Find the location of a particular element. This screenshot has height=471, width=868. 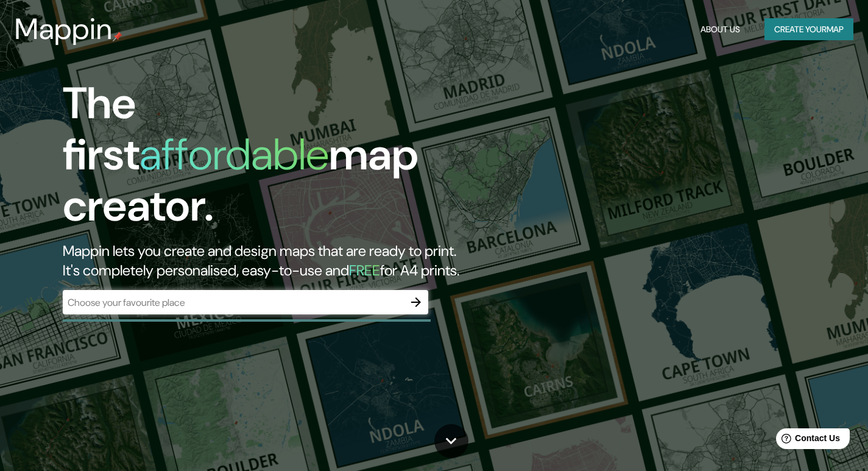

h2: Mappin lets you create and design maps that are ready to print. It's completely personalised, eas... is located at coordinates (280, 261).